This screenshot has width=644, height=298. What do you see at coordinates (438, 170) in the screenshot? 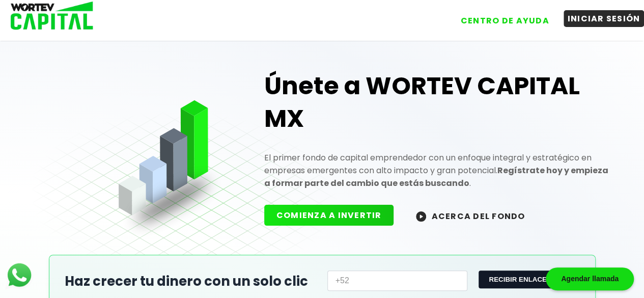
I see `p: El primer fondo de capital emprendedor con un enfoque integral y estratégico en empresas emergent...` at bounding box center [438, 170].